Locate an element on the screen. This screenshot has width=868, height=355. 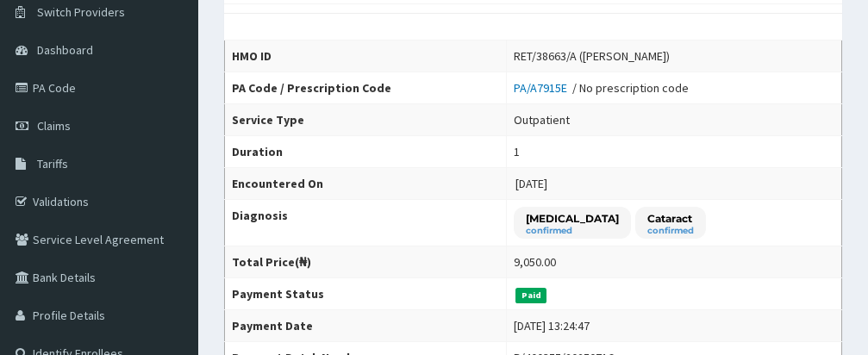
span: Paid is located at coordinates (531, 296).